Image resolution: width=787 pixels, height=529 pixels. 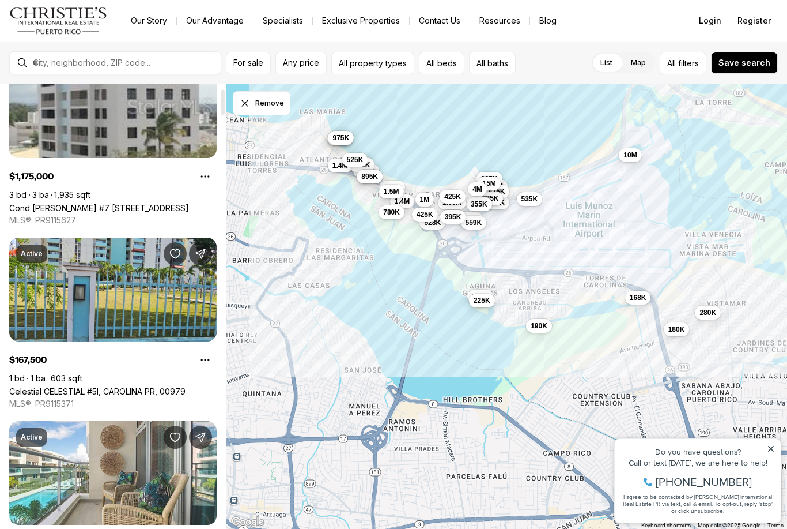 What do you see at coordinates (479, 204) in the screenshot?
I see `span: 355K` at bounding box center [479, 204].